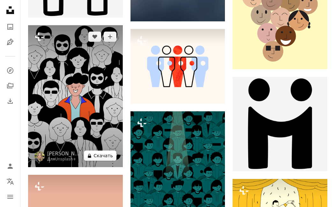  Describe the element at coordinates (10, 101) in the screenshot. I see `a: История загрузок` at that location.